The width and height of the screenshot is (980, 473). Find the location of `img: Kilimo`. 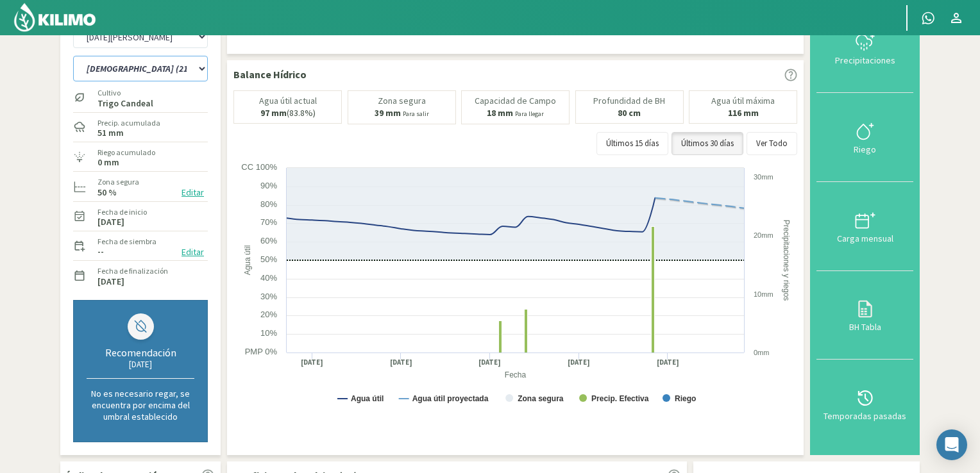

img: Kilimo is located at coordinates (54, 17).